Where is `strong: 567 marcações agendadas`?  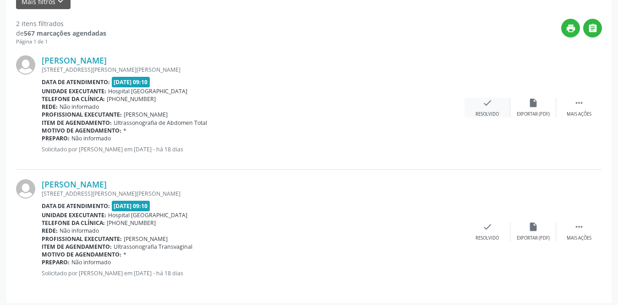 strong: 567 marcações agendadas is located at coordinates (65, 33).